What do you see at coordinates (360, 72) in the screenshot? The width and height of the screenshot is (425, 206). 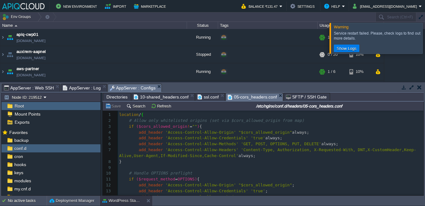 I see `div: 10%` at bounding box center [360, 72].